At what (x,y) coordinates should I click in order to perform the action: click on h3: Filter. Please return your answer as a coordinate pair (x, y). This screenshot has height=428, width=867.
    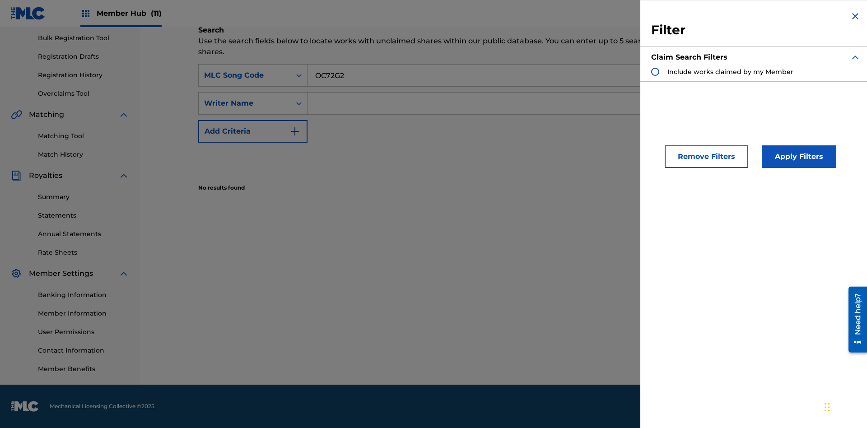
    Looking at the image, I should click on (756, 30).